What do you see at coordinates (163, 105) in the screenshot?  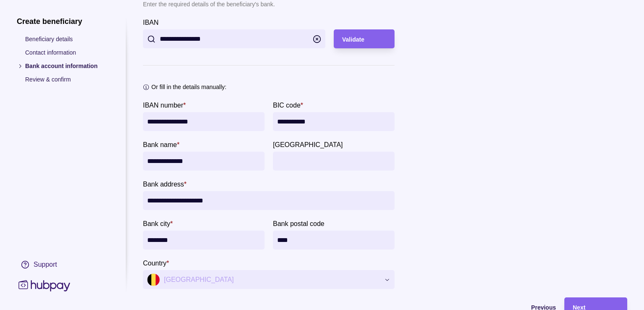 I see `p: IBAN number` at bounding box center [163, 105].